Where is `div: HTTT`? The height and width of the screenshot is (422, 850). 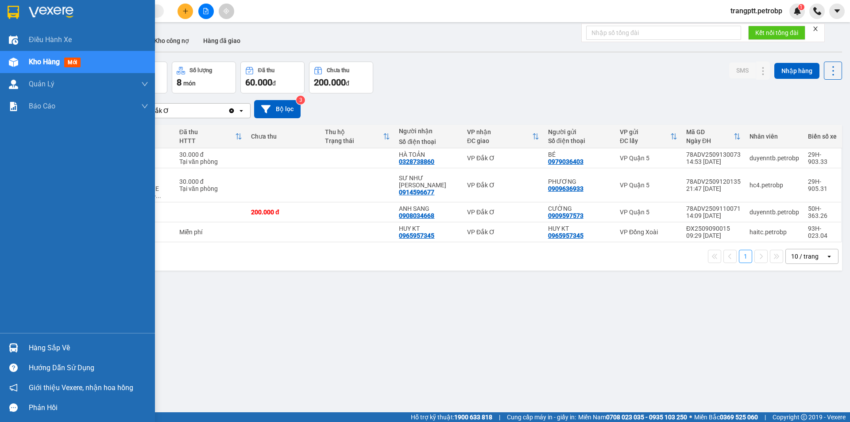
div: HTTT is located at coordinates (207, 141).